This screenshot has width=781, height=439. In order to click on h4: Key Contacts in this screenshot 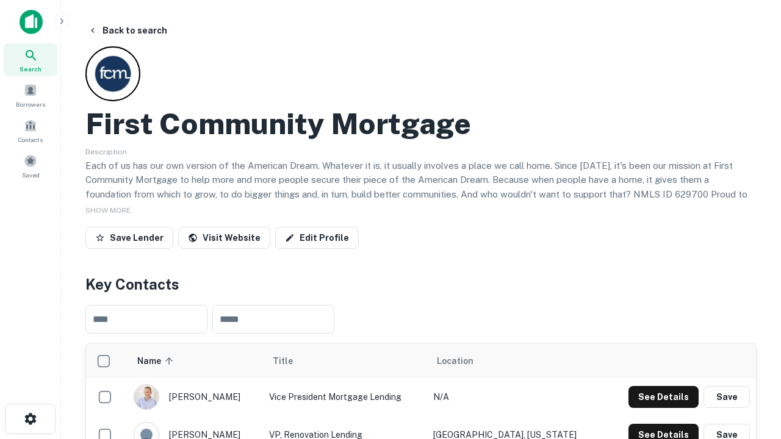, I will do `click(421, 284)`.